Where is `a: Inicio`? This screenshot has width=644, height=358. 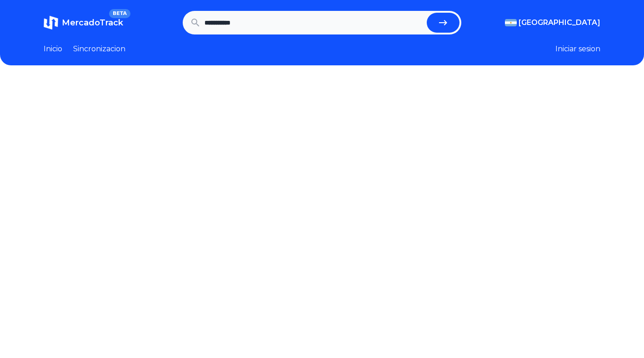
a: Inicio is located at coordinates (53, 49).